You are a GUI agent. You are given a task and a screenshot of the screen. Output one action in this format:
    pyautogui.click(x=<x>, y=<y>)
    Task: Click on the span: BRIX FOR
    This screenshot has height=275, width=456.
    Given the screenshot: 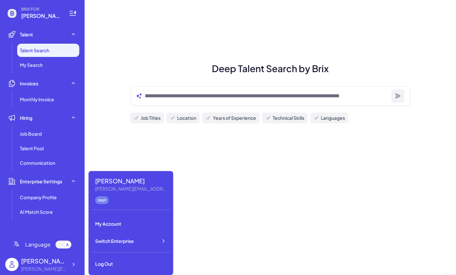 What is the action you would take?
    pyautogui.click(x=41, y=9)
    